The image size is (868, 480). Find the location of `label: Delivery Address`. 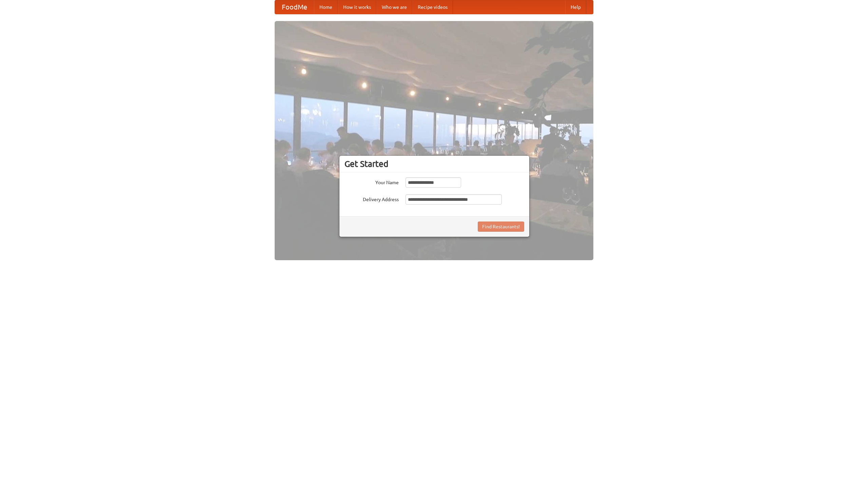

label: Delivery Address is located at coordinates (372, 198).